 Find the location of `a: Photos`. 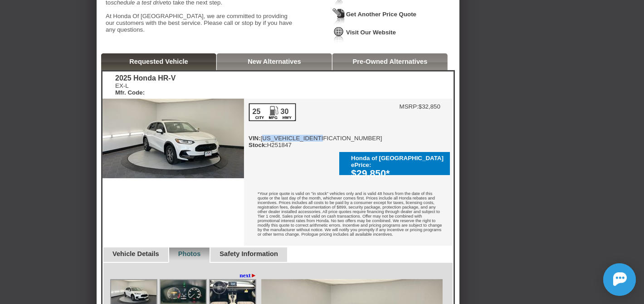

a: Photos is located at coordinates (189, 254).